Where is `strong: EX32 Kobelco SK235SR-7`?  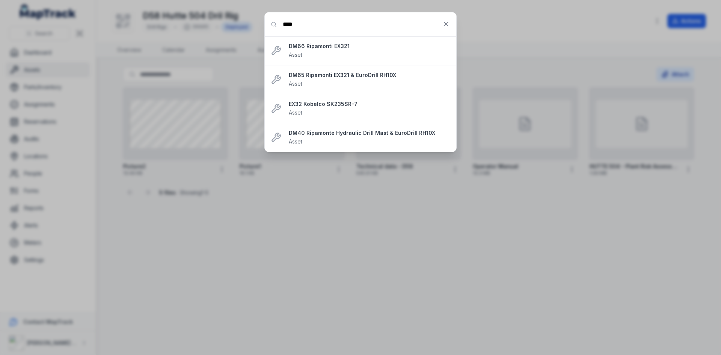 strong: EX32 Kobelco SK235SR-7 is located at coordinates (370, 104).